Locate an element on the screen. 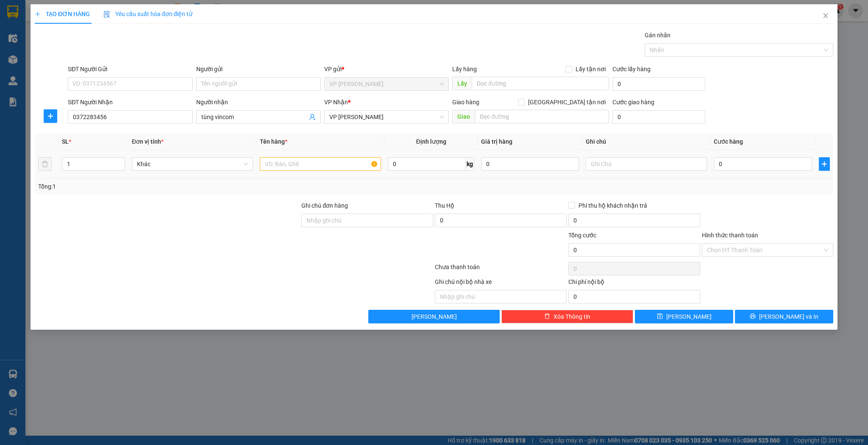 The height and width of the screenshot is (445, 868). div: Chưa thanh toán is located at coordinates (500, 269).